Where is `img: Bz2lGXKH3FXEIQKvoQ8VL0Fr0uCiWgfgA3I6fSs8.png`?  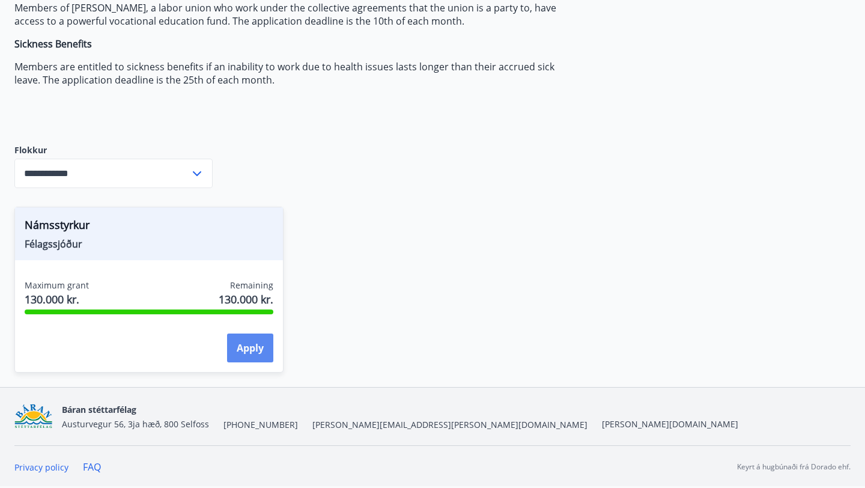 img: Bz2lGXKH3FXEIQKvoQ8VL0Fr0uCiWgfgA3I6fSs8.png is located at coordinates (33, 416).